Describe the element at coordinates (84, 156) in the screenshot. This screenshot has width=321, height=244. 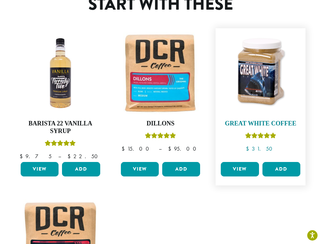
I see `bdi: 22.50` at that location.